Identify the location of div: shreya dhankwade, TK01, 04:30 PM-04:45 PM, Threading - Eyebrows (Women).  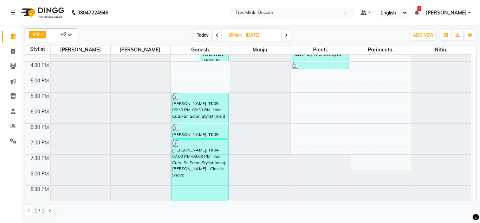
(321, 65).